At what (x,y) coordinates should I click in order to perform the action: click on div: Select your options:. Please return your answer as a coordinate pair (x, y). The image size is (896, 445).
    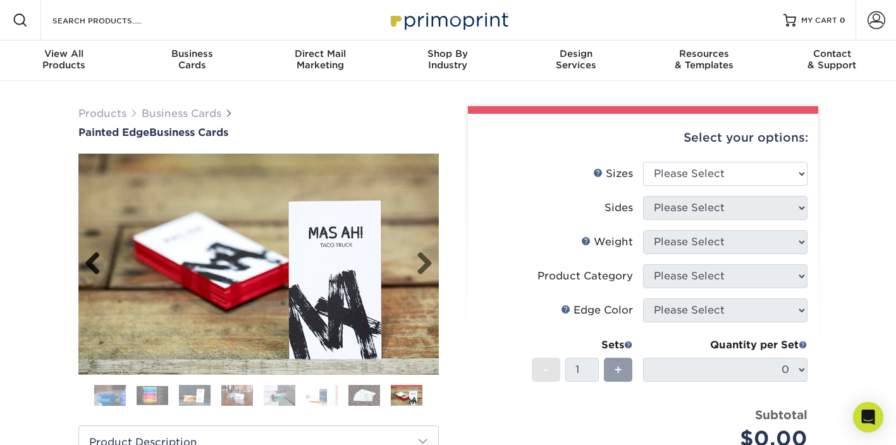
    Looking at the image, I should click on (643, 138).